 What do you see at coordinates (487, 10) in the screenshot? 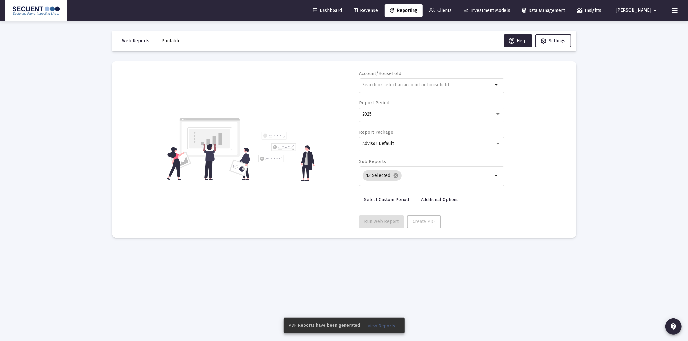
I see `span: Investment Models` at bounding box center [487, 10].